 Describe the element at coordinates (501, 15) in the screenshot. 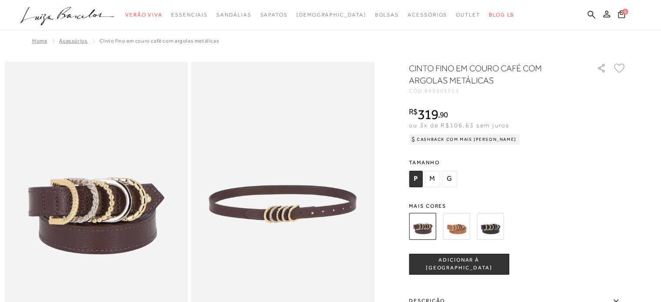

I see `a: BLOG LB` at that location.